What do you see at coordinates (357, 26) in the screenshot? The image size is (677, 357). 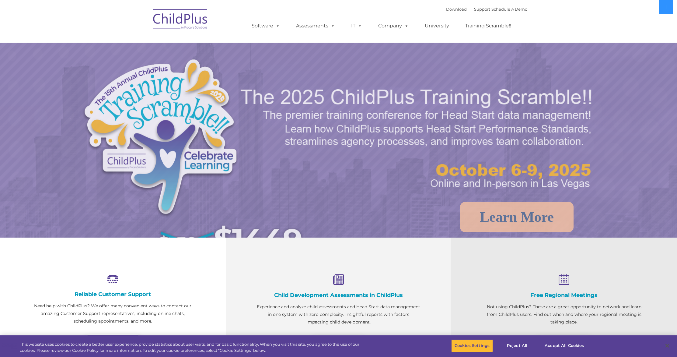 I see `a: IT` at bounding box center [357, 26].